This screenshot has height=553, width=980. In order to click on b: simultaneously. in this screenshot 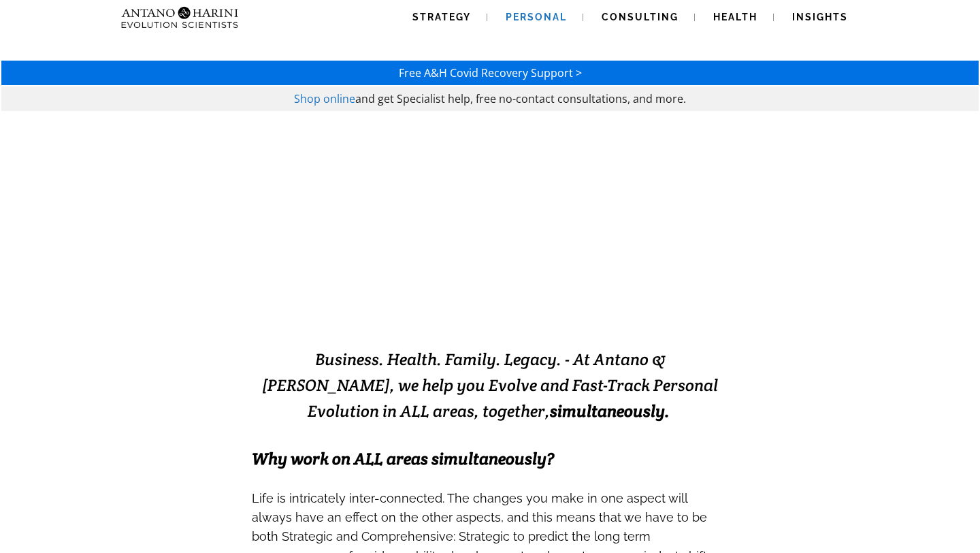, I will do `click(609, 410)`.